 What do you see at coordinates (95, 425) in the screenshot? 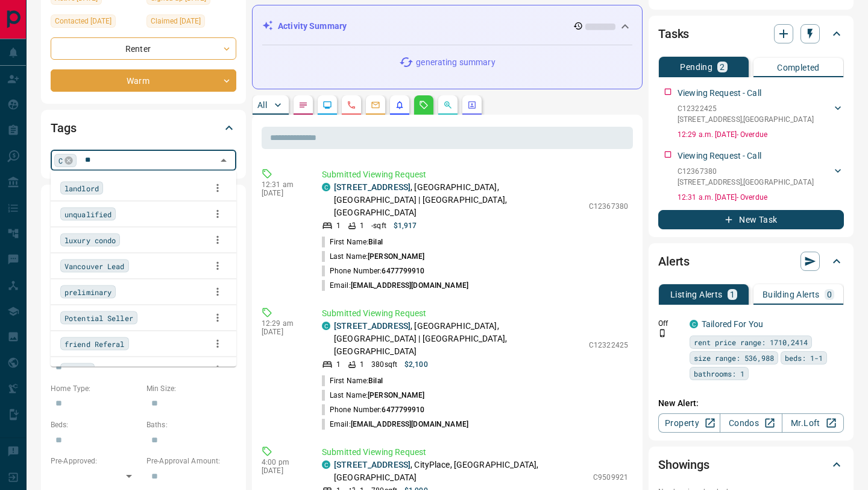
I see `p: Beds:` at bounding box center [95, 425].